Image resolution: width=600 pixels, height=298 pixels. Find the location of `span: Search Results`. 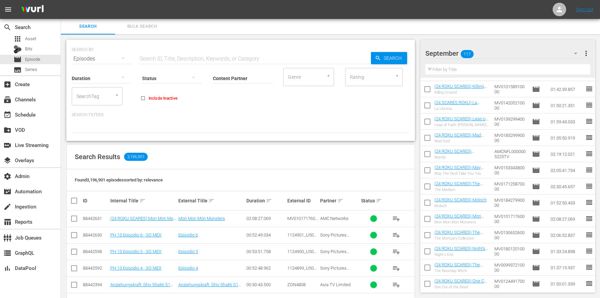

span: Search Results is located at coordinates (97, 157).